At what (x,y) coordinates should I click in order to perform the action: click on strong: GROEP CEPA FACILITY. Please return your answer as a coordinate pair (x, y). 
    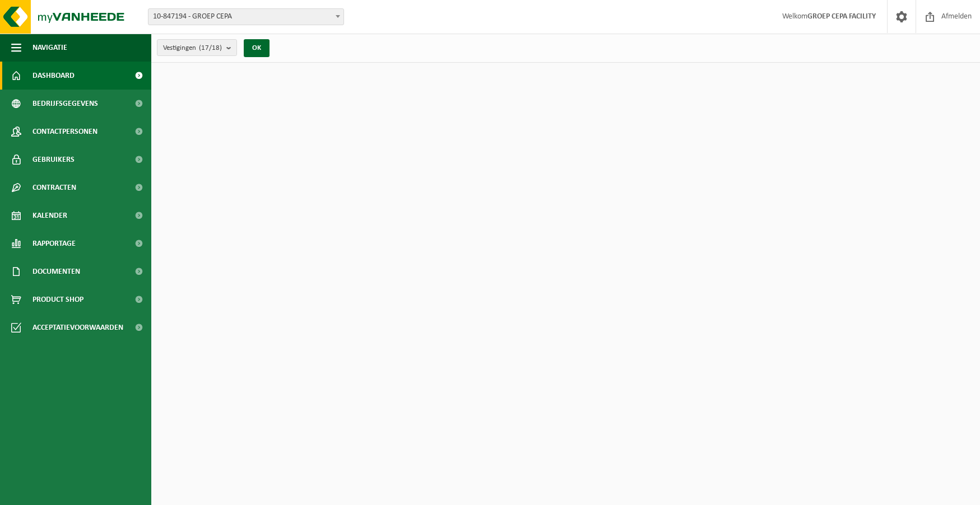
    Looking at the image, I should click on (841, 16).